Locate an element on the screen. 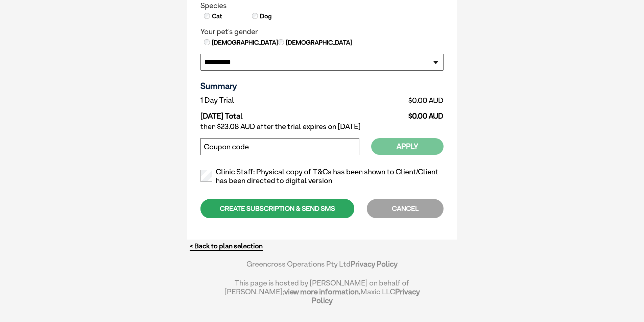  legend: Your pet's gender is located at coordinates (322, 32).